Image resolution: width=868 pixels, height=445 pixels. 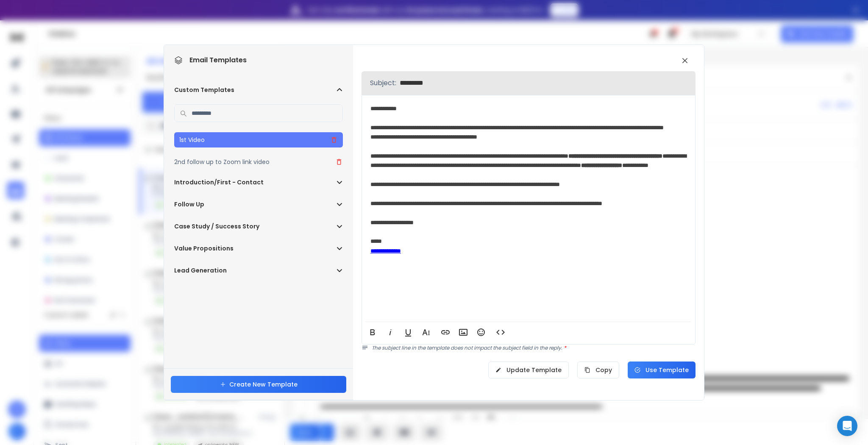 I want to click on span: reply., so click(x=558, y=347).